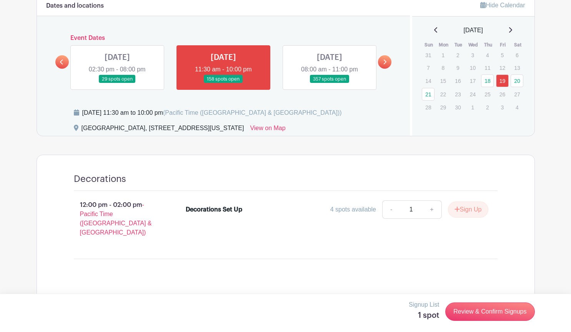 The width and height of the screenshot is (571, 332). Describe the element at coordinates (488, 45) in the screenshot. I see `th: Thu` at that location.